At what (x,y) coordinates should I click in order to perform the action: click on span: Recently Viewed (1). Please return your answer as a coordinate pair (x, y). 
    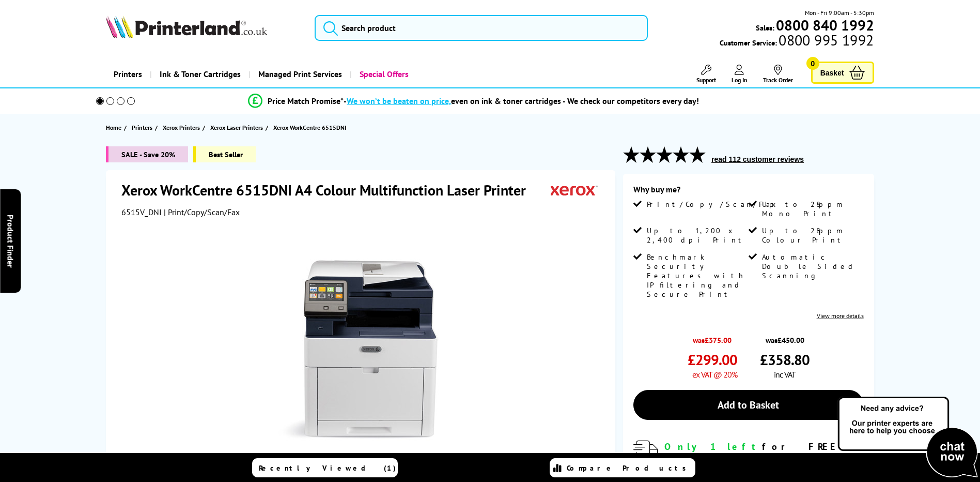
    Looking at the image, I should click on (327, 468).